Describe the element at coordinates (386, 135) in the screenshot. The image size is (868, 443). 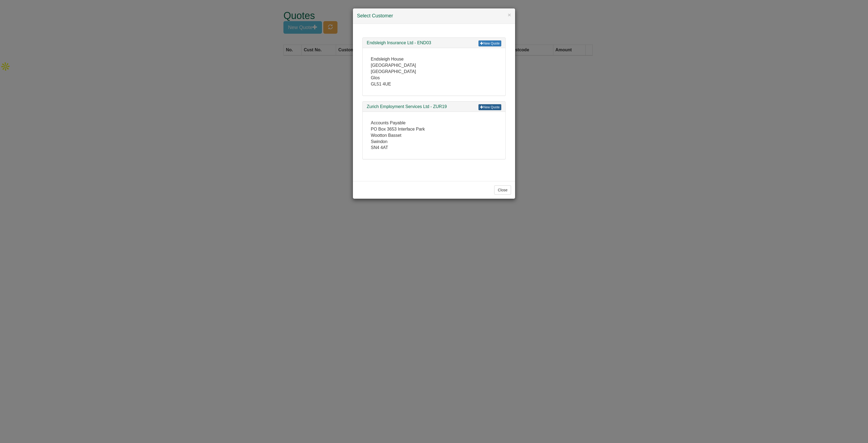
I see `span: Wootton Basset` at that location.